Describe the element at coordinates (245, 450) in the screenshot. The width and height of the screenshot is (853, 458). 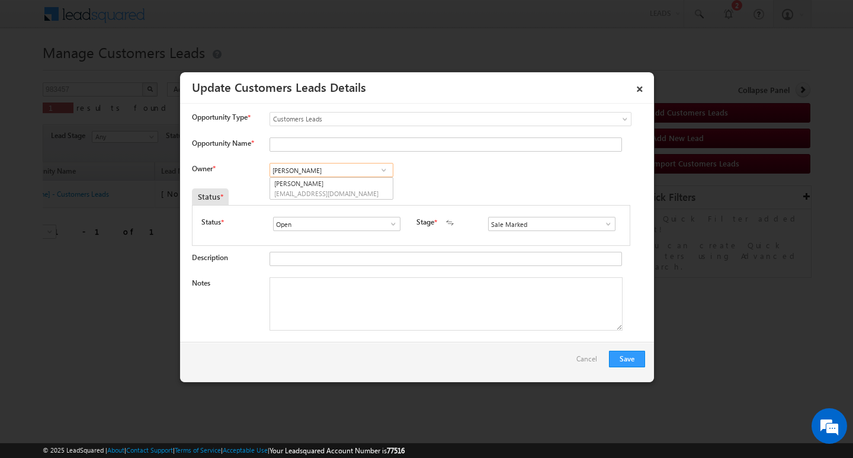
I see `a: Acceptable Use` at that location.